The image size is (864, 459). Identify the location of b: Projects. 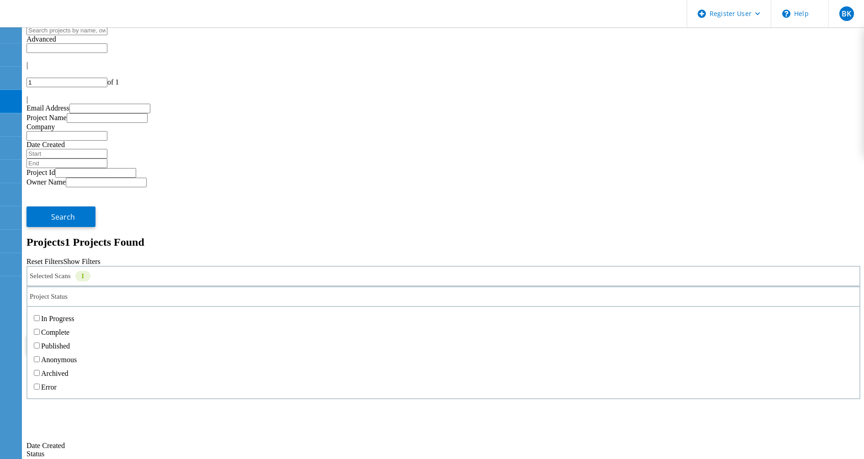
(46, 242).